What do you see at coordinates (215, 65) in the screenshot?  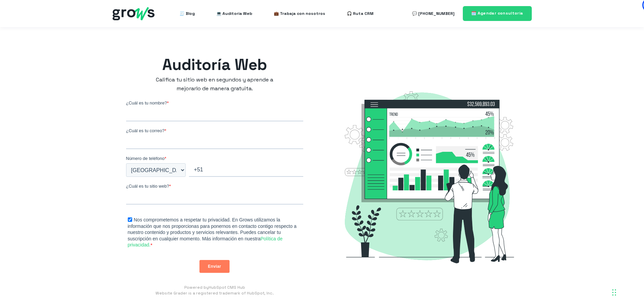 I see `h1: Auditoría Web` at bounding box center [215, 65].